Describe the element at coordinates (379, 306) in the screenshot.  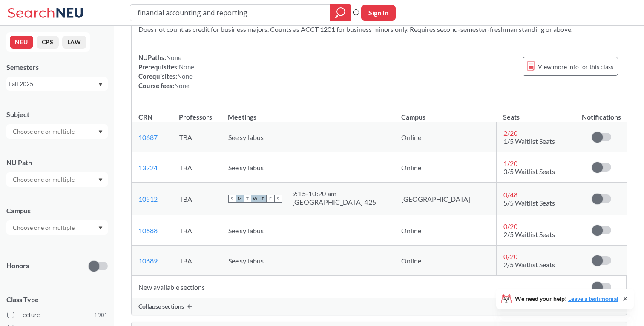
I see `div: Collapse sections` at that location.